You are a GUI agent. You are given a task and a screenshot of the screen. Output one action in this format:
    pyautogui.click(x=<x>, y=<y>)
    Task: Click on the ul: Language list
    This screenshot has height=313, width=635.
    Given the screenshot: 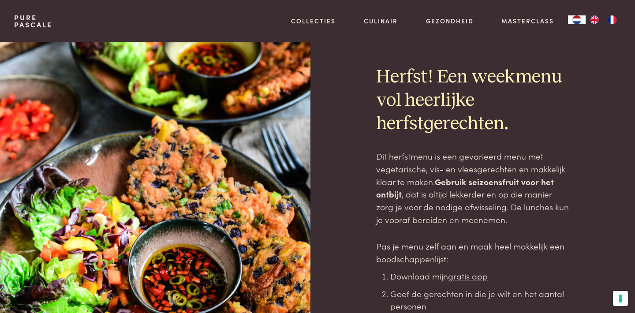 What is the action you would take?
    pyautogui.click(x=603, y=20)
    